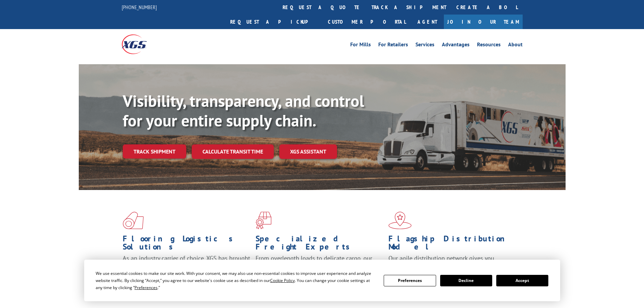 This screenshot has width=644, height=308. Describe the element at coordinates (367, 22) in the screenshot. I see `a: Customer Portal` at that location.